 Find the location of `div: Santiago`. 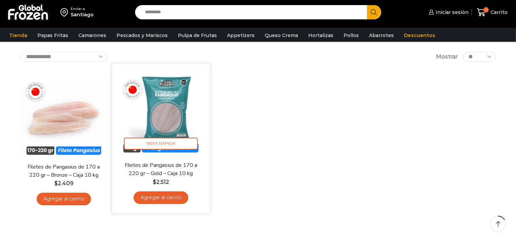

div: Santiago is located at coordinates (82, 15).